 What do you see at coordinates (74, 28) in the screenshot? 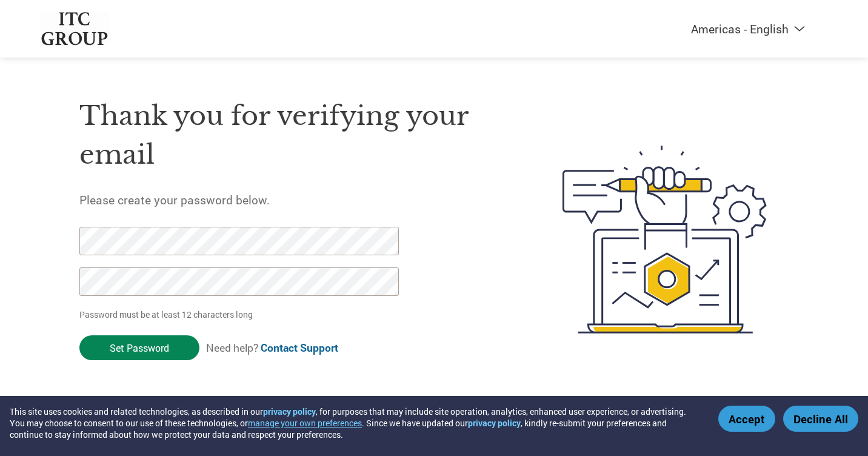
I see `img: ITC Group` at bounding box center [74, 28].